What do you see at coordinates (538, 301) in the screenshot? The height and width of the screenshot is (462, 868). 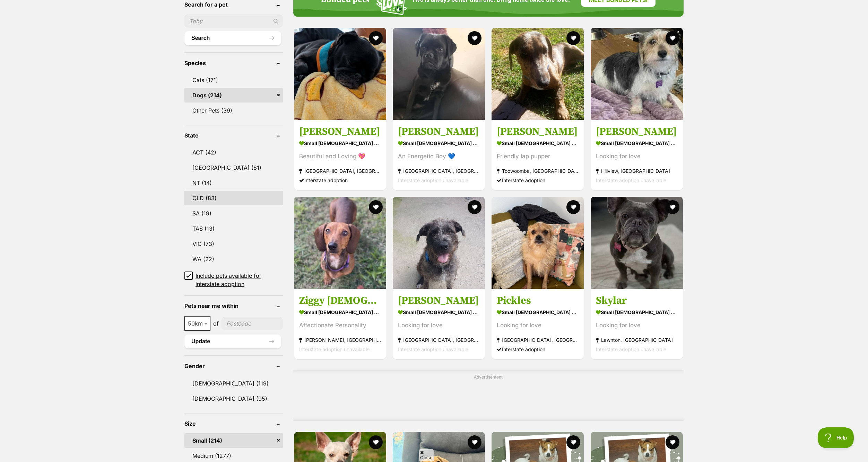 I see `h3: Pickles` at bounding box center [538, 301].